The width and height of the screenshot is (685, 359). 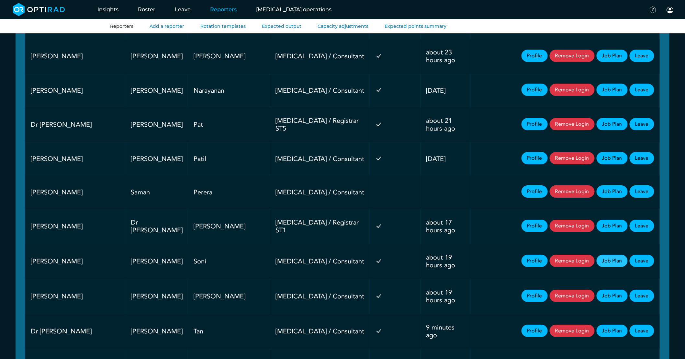 I want to click on td: Saman, so click(x=157, y=192).